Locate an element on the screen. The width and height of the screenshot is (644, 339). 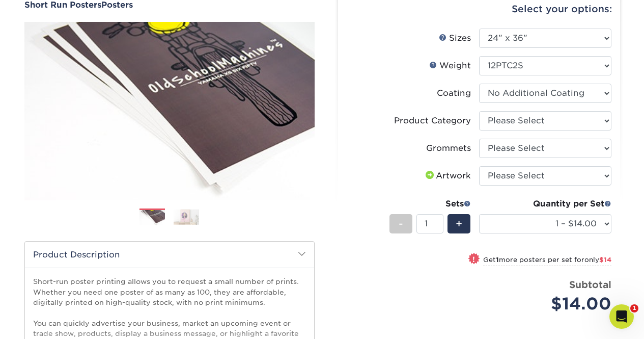
span: 1 is located at coordinates (634, 308).